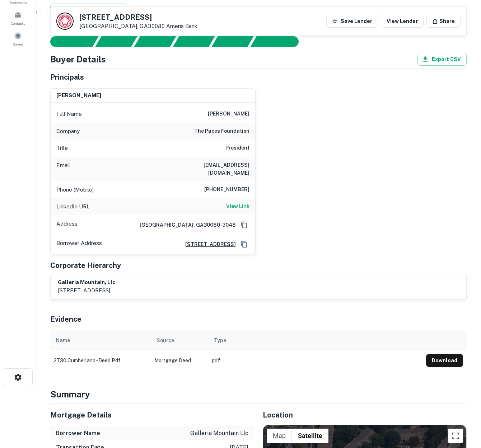  What do you see at coordinates (182, 26) in the screenshot?
I see `a: Ameris Bank` at bounding box center [182, 26].